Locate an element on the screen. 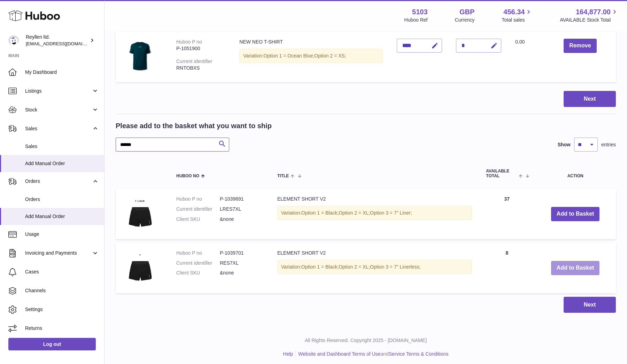  div: RNTOBXS is located at coordinates (200, 68).